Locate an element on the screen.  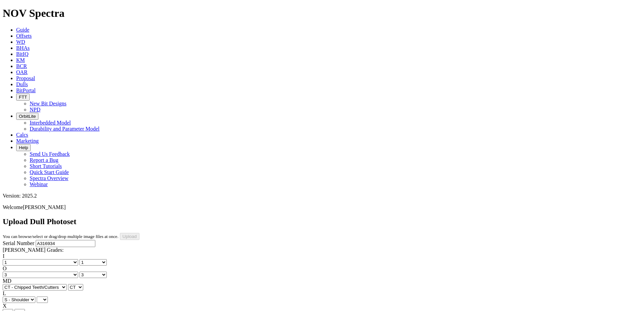
a: KM is located at coordinates (20, 60).